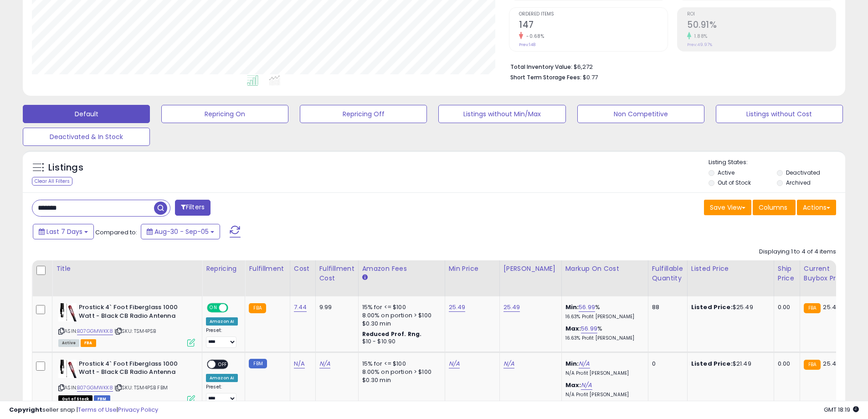  Describe the element at coordinates (787, 273) in the screenshot. I see `div: Ship Price` at that location.